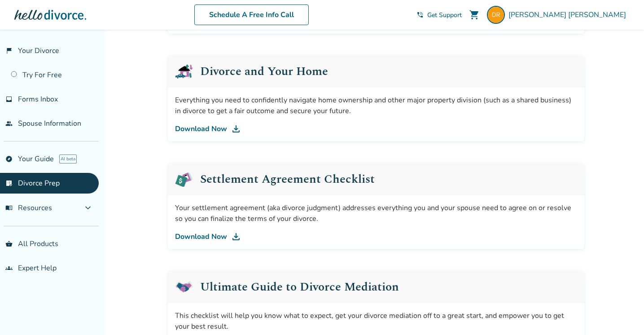 This screenshot has height=335, width=644. I want to click on span: shopping_basket, so click(9, 244).